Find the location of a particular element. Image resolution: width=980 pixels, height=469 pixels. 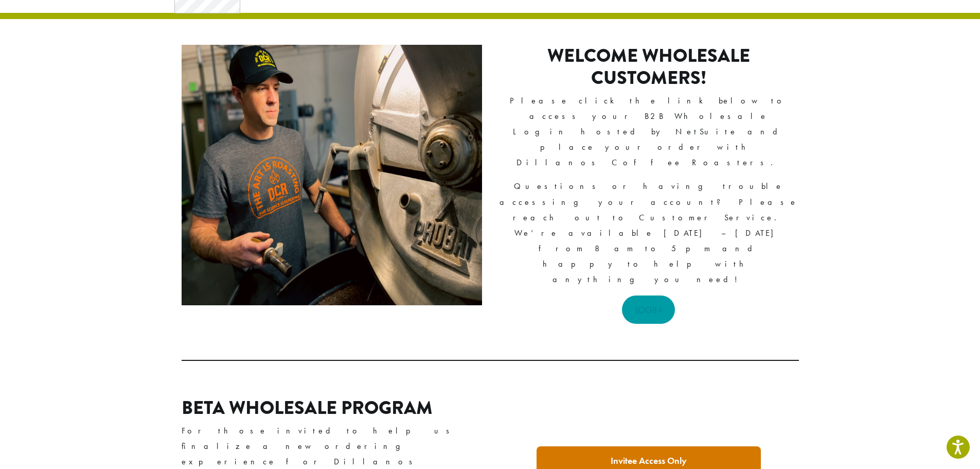

h2: Beta Wholesale Program is located at coordinates (332, 407).